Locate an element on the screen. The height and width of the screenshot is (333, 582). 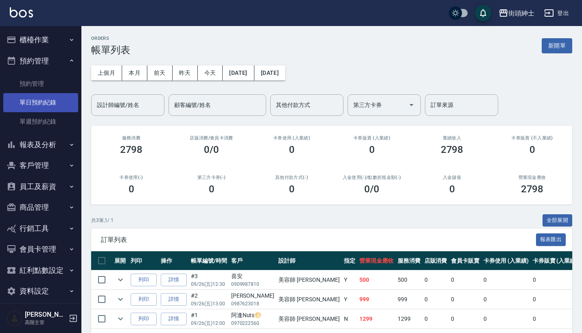
h3: 服務消費 is located at coordinates (131, 138).